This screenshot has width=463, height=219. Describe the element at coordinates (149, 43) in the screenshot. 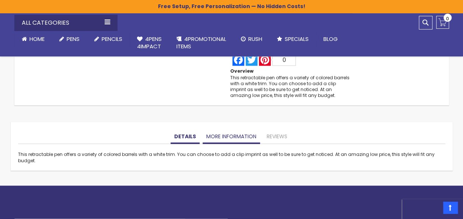

I see `a: 4Pens4impact` at that location.